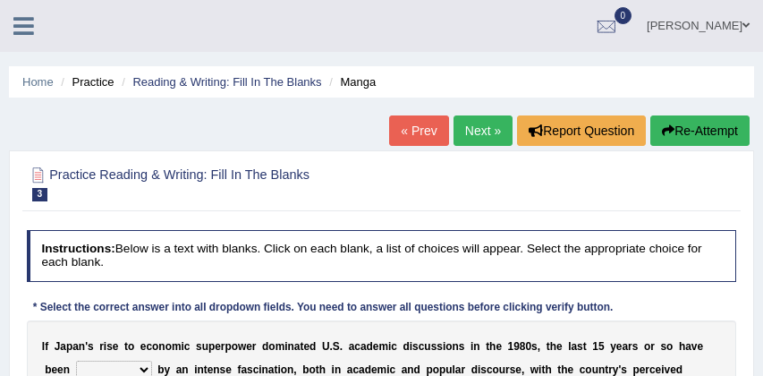  Describe the element at coordinates (323, 309) in the screenshot. I see `div: * Select the correct answer into all dropdown fields. You need to answer all questions before cli...` at that location.